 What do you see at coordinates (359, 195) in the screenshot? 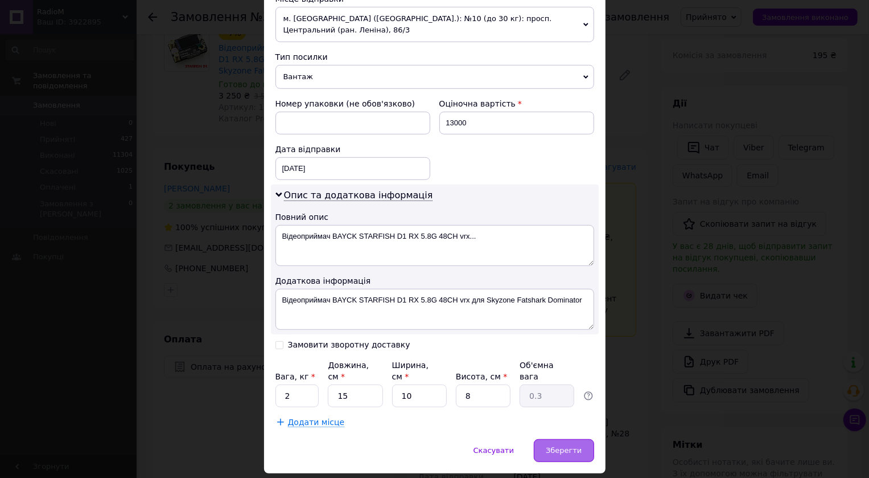
I see `span: Опис та додаткова інформація` at bounding box center [359, 195].